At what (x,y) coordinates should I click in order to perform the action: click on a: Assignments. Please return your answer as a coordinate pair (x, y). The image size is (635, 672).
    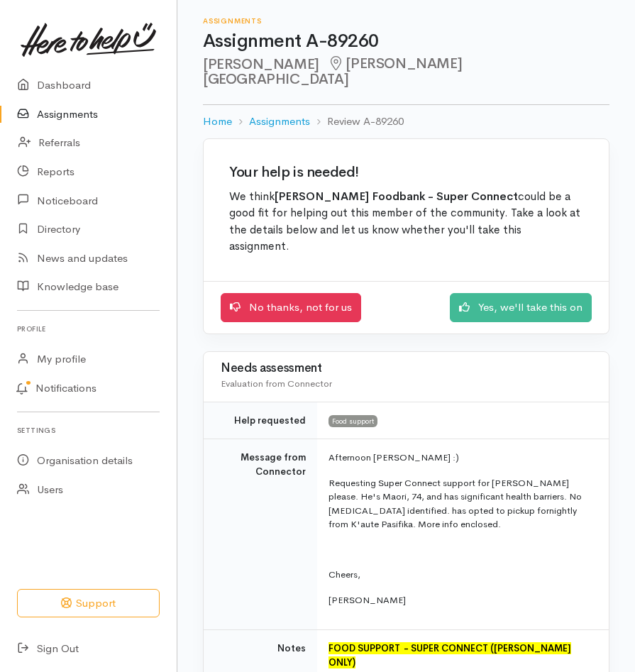
    Looking at the image, I should click on (279, 121).